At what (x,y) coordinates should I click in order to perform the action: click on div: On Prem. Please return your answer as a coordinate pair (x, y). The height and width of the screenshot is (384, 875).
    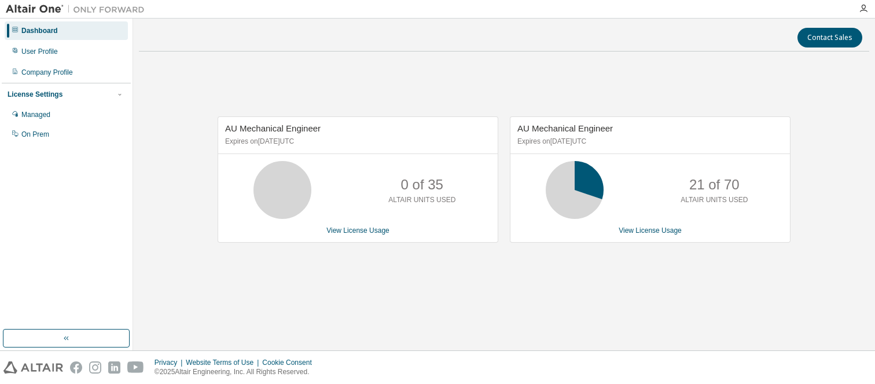
    Looking at the image, I should click on (35, 134).